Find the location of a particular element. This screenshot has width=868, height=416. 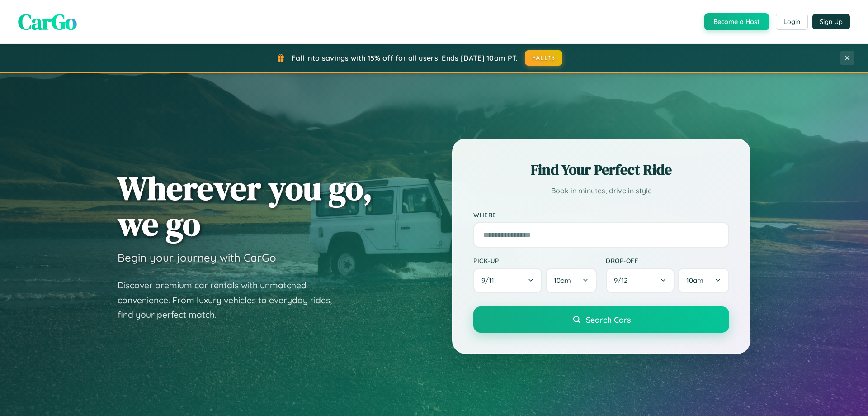

button: FALL15 is located at coordinates (544, 58).